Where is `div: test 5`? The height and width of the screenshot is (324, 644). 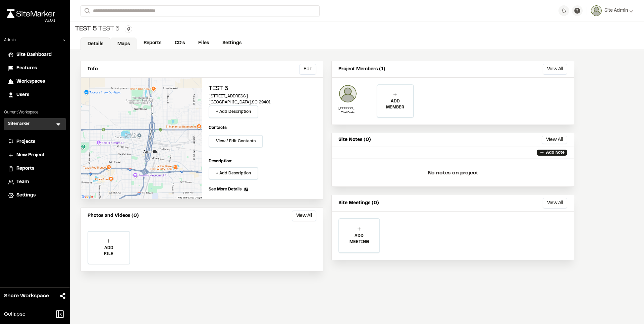
div: test 5 is located at coordinates (97, 29).